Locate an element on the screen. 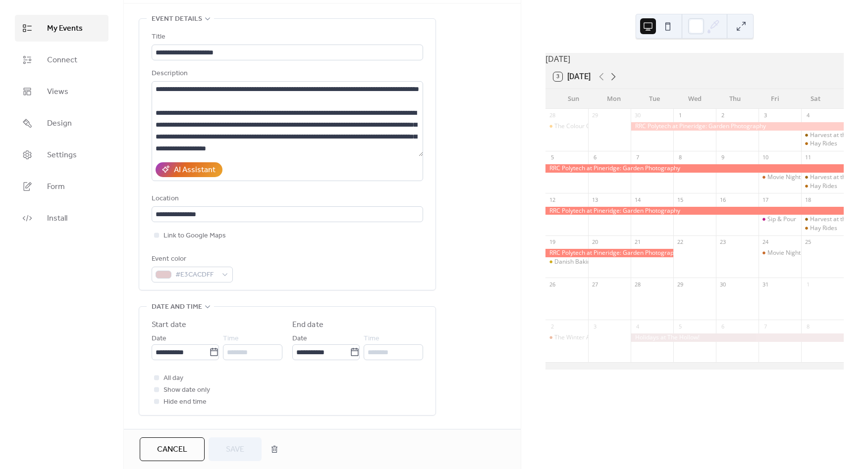 Image resolution: width=868 pixels, height=469 pixels. div: 10 is located at coordinates (765, 158).